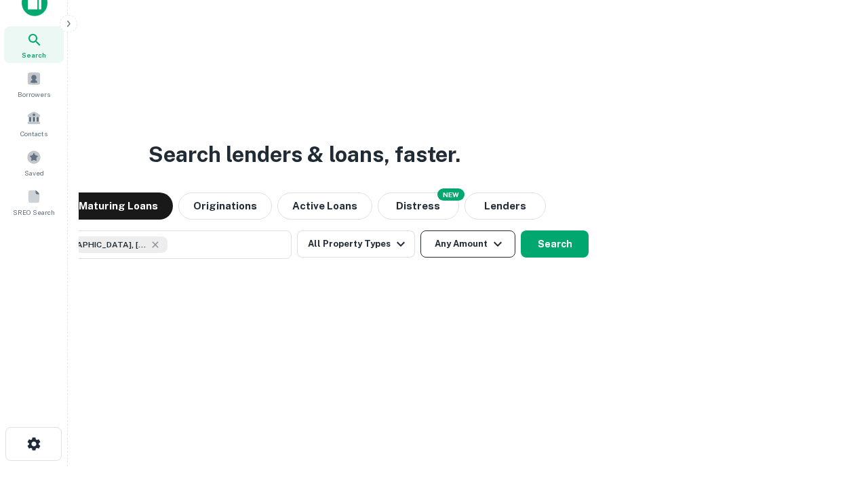 Image resolution: width=868 pixels, height=488 pixels. What do you see at coordinates (34, 45) in the screenshot?
I see `div: Search` at bounding box center [34, 45].